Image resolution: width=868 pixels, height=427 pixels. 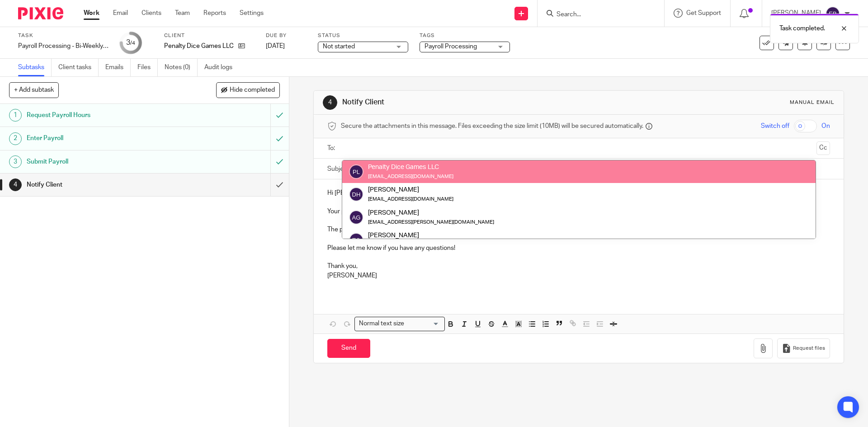 What do you see at coordinates (251, 13) in the screenshot?
I see `a: Settings` at bounding box center [251, 13].